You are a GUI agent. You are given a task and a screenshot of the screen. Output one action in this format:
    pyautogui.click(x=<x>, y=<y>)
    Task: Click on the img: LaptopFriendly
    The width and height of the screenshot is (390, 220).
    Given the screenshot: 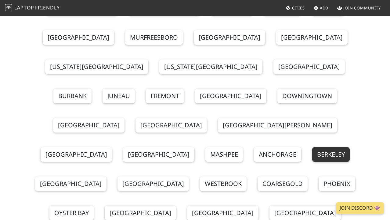 What is the action you would take?
    pyautogui.click(x=9, y=8)
    